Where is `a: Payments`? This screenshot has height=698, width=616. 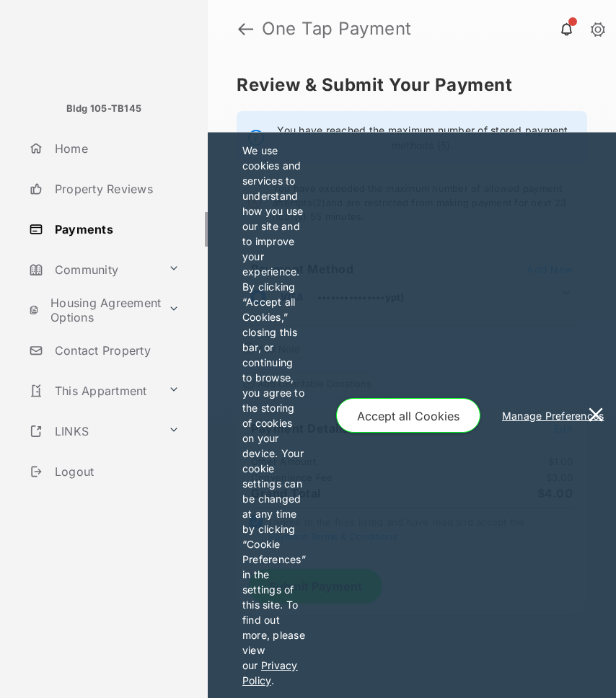 a: Payments is located at coordinates (116, 229).